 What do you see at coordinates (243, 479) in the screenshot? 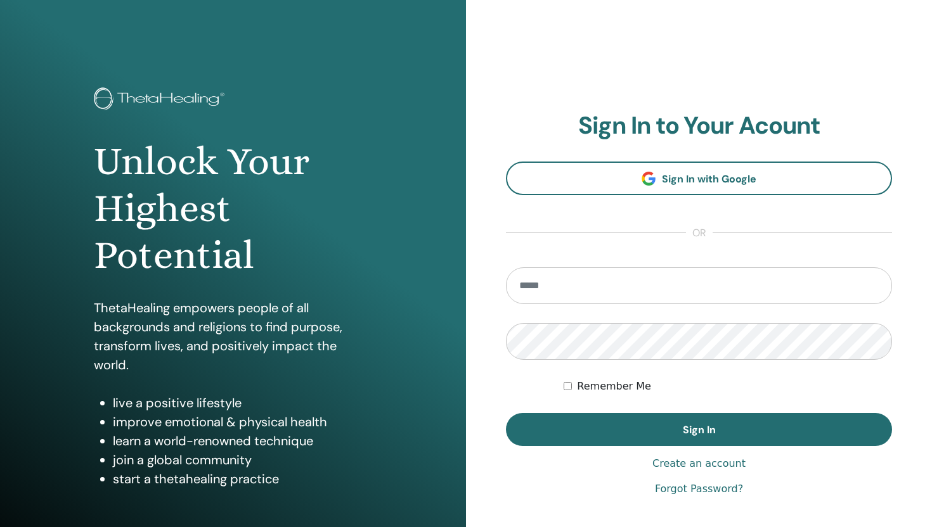
I see `li: start a thetahealing practice` at bounding box center [243, 479].